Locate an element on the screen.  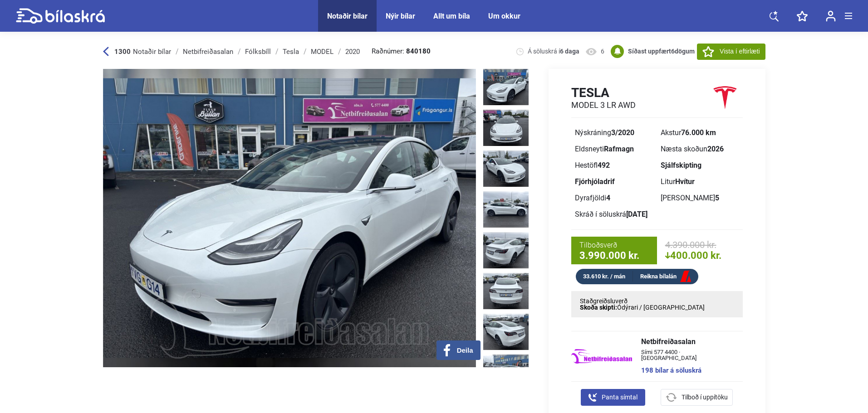
div: Notaðir bílar is located at coordinates (347, 16).